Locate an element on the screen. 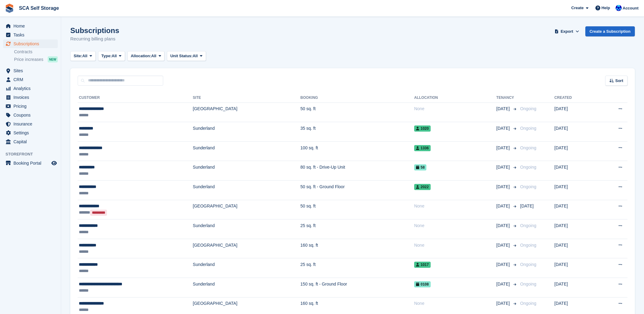 The width and height of the screenshot is (644, 314). span: Type: is located at coordinates (106, 56).